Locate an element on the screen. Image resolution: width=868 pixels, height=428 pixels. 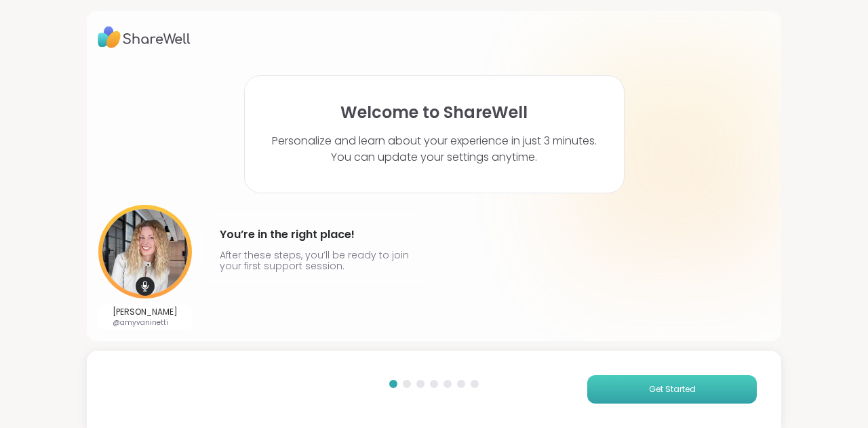
p: @amyvaninetti is located at coordinates (145, 322).